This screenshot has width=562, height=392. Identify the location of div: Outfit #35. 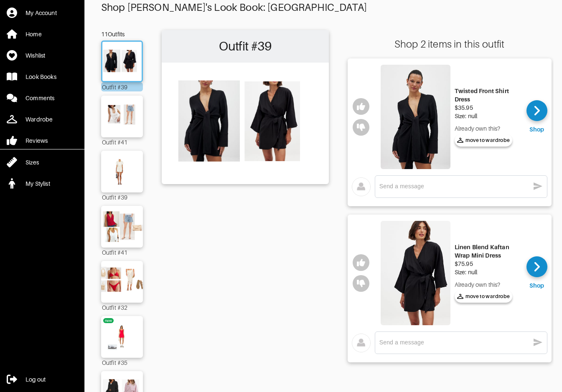
(122, 362).